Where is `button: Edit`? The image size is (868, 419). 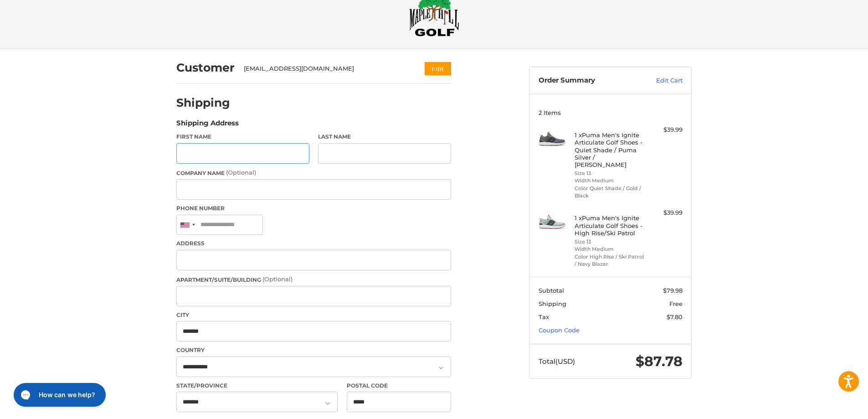 button: Edit is located at coordinates (438, 68).